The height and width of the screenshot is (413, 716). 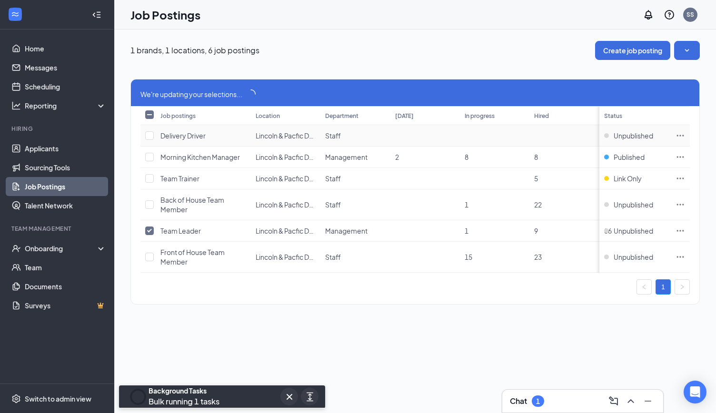 What do you see at coordinates (15, 14) in the screenshot?
I see `svg: WorkstreamLogo` at bounding box center [15, 14].